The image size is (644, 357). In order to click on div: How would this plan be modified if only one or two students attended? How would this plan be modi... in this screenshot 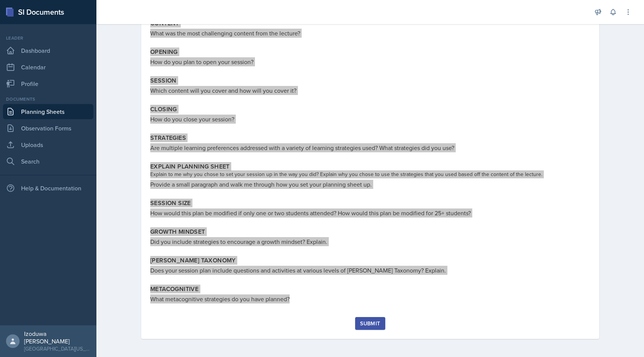, I will do `click(371, 213)`.